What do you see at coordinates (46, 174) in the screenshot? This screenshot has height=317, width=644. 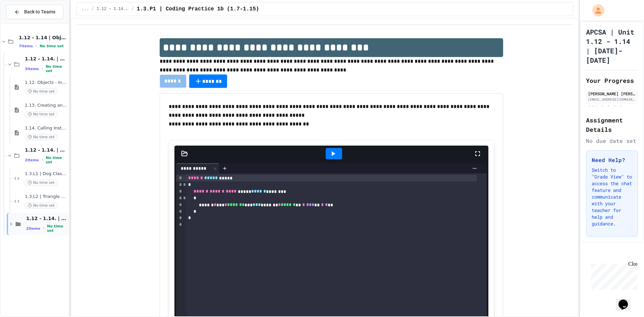 I see `span: 1.3.L1 | Dog Class Lab` at bounding box center [46, 174].